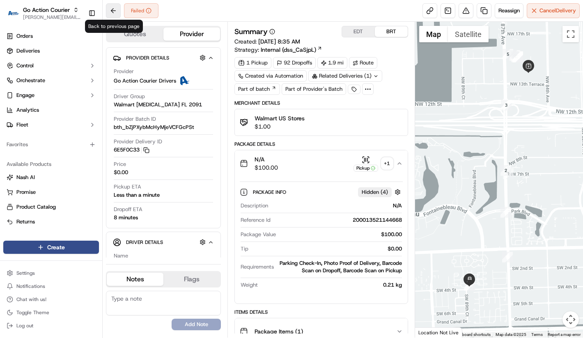 This screenshot has width=583, height=338. What do you see at coordinates (131, 150) in the screenshot?
I see `button: 6E5F0C33` at bounding box center [131, 150].